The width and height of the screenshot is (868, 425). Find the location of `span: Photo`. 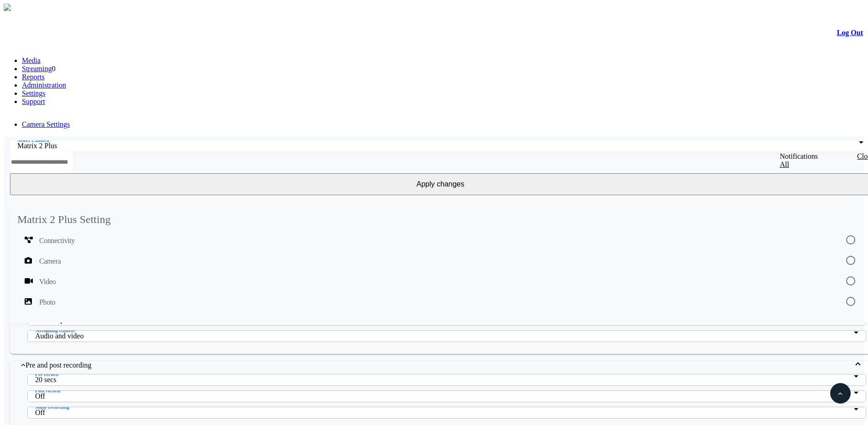

span: Photo is located at coordinates (47, 302).